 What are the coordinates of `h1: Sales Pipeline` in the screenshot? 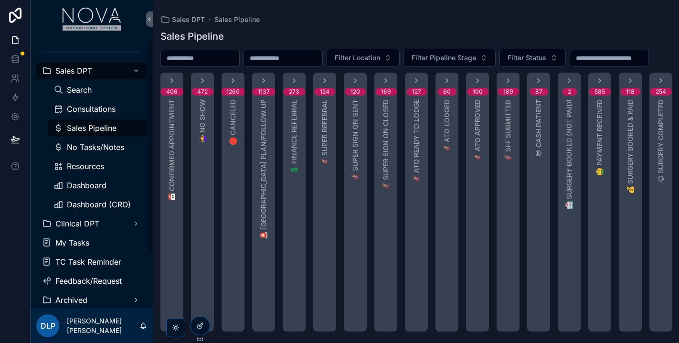 It's located at (192, 36).